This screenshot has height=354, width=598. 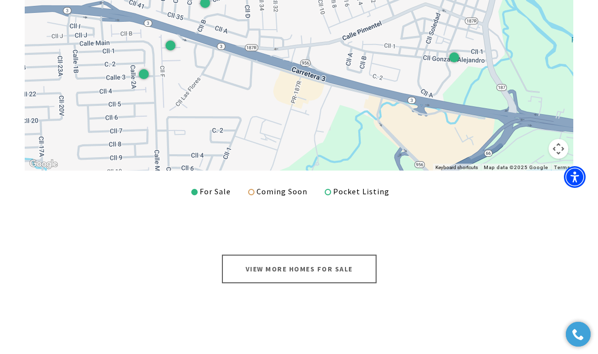 What do you see at coordinates (299, 269) in the screenshot?
I see `a: View More Homes for Sale` at bounding box center [299, 269].